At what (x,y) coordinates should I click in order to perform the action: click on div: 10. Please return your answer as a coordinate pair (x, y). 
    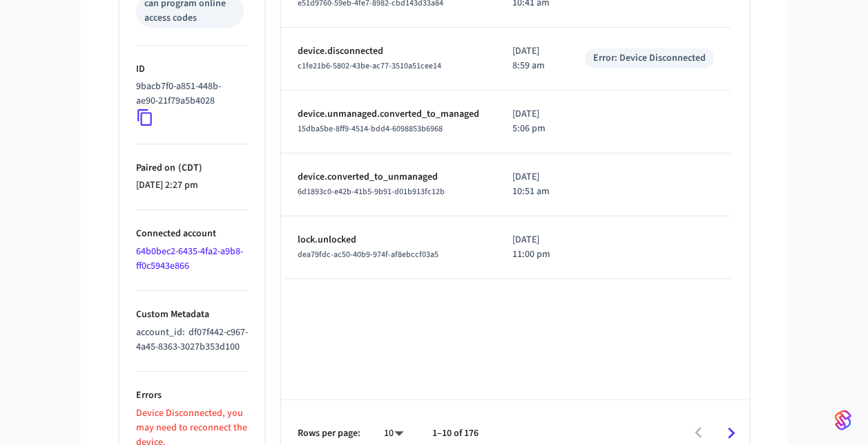
    Looking at the image, I should click on (394, 433).